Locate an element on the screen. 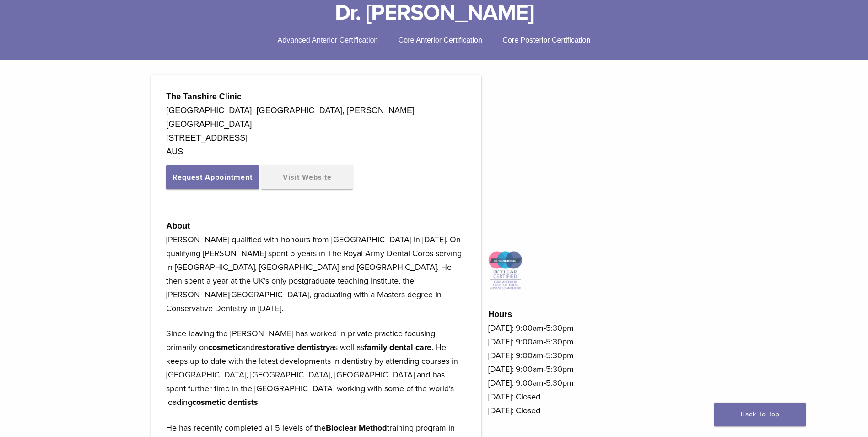  strong: About is located at coordinates (178, 226).